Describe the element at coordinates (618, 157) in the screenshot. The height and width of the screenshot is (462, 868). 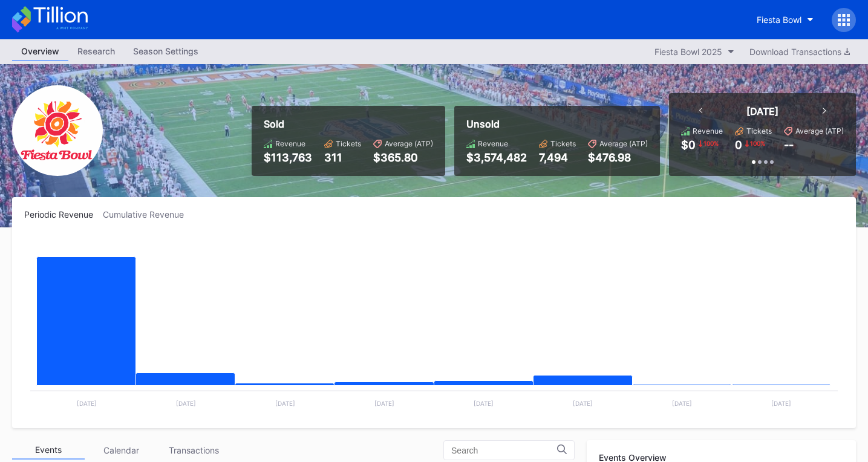
I see `div: $476.98` at that location.